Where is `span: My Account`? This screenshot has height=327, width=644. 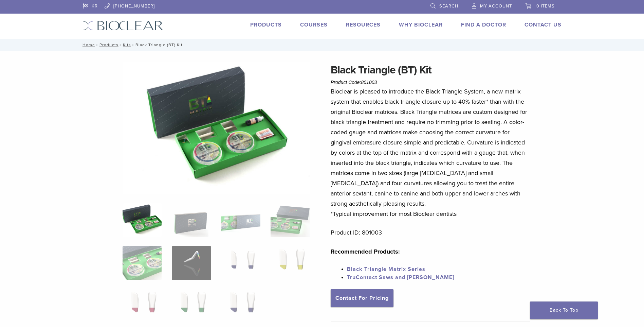 span: My Account is located at coordinates (496, 6).